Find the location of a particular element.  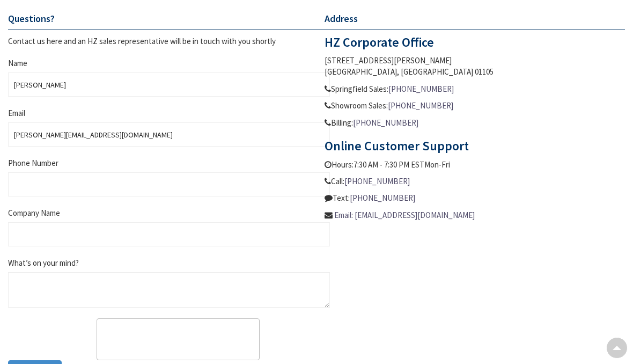

p: Hours: Mon-Fri is located at coordinates (475, 164).